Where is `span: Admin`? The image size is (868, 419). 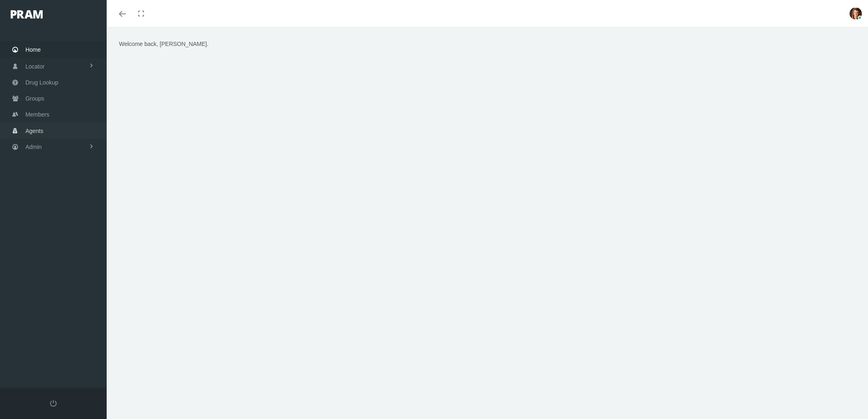
span: Admin is located at coordinates (34, 147).